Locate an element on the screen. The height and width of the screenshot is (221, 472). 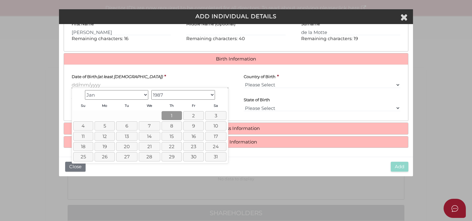
button: Close is located at coordinates (75, 167).